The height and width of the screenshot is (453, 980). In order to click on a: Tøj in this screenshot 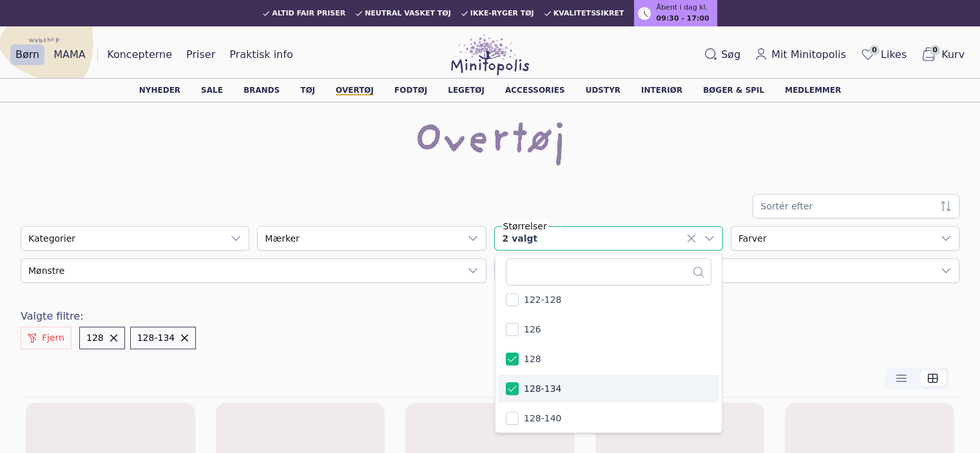, I will do `click(307, 90)`.